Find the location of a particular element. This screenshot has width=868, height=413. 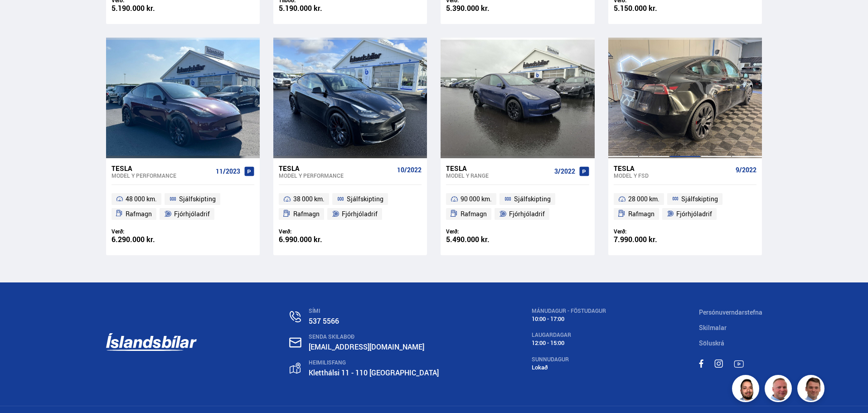

img: TPE2foN3MBv8dG_-.svg is located at coordinates (739, 364).